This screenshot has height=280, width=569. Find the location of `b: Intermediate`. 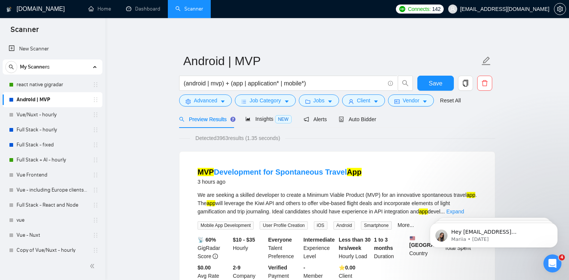

b: Intermediate is located at coordinates (319, 240).